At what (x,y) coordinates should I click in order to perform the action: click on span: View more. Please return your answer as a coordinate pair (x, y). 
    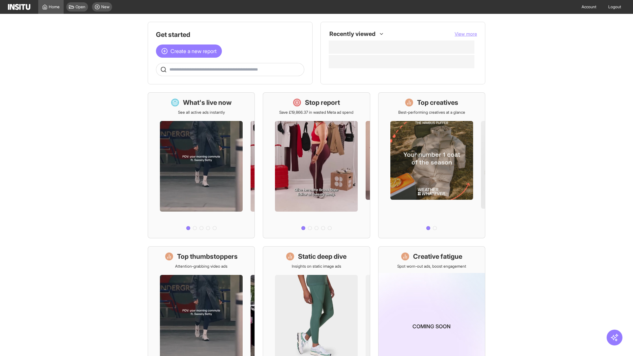
    Looking at the image, I should click on (466, 34).